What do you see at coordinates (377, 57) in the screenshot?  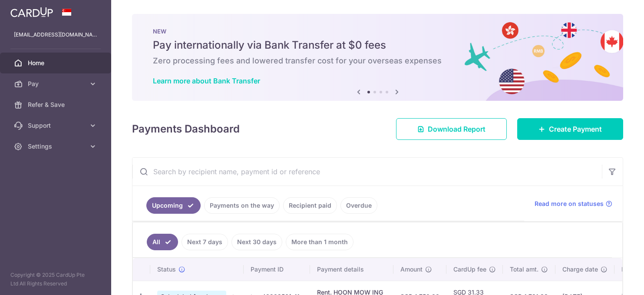 I see `img: Bank transfer banner` at bounding box center [377, 57].